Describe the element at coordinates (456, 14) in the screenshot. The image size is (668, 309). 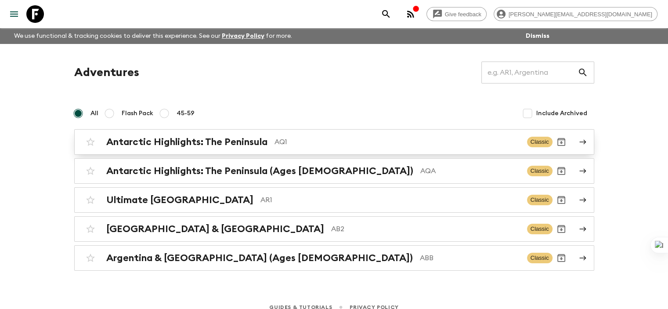
I see `a: Give feedback` at that location.